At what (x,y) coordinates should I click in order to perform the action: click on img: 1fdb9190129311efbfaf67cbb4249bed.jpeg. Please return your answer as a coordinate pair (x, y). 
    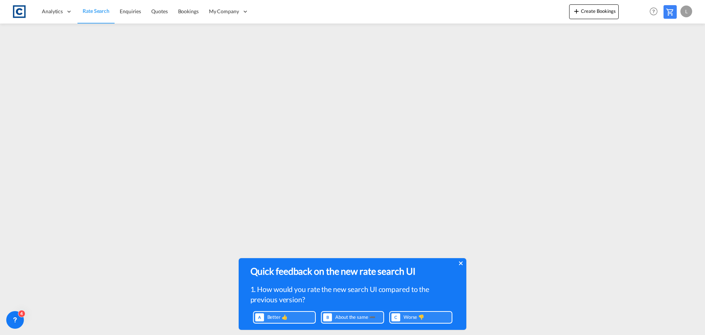
    Looking at the image, I should click on (19, 11).